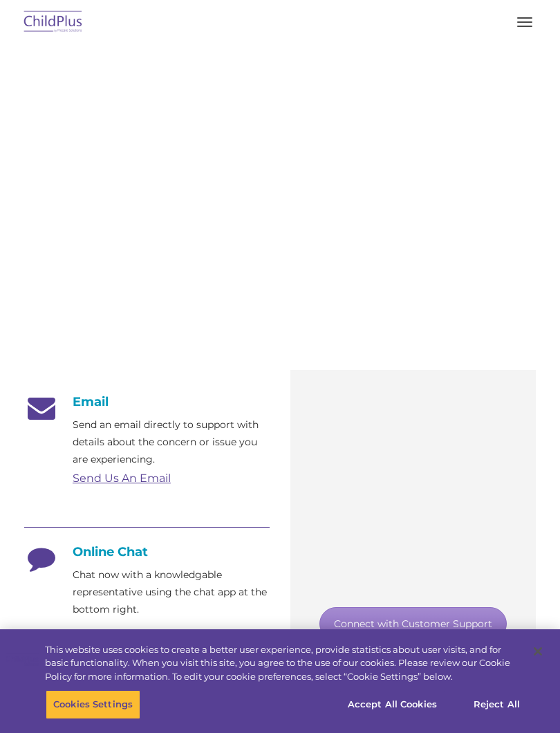  What do you see at coordinates (122, 478) in the screenshot?
I see `a: Send Us An Email` at bounding box center [122, 478].